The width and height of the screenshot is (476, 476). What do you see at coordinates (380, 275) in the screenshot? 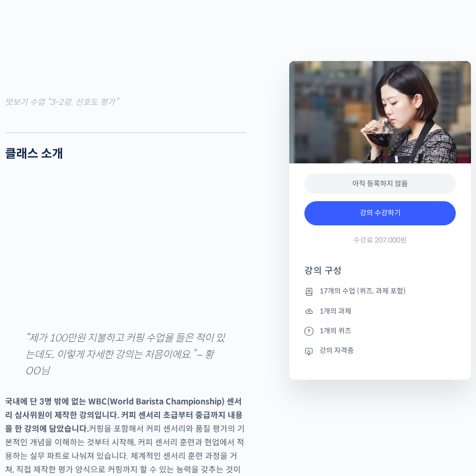
I see `h4: 강의 구성` at bounding box center [380, 275].